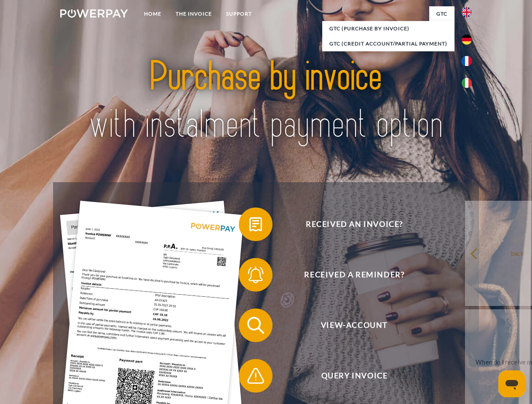 This screenshot has height=404, width=532. What do you see at coordinates (239, 14) in the screenshot?
I see `a: Support` at bounding box center [239, 14].